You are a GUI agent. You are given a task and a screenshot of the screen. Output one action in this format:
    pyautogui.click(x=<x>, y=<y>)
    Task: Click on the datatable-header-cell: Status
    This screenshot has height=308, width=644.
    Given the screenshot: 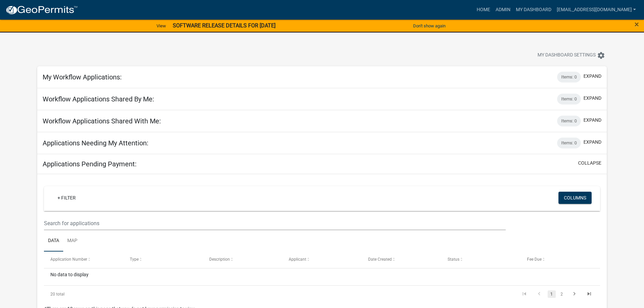 What is the action you would take?
    pyautogui.click(x=480, y=260)
    